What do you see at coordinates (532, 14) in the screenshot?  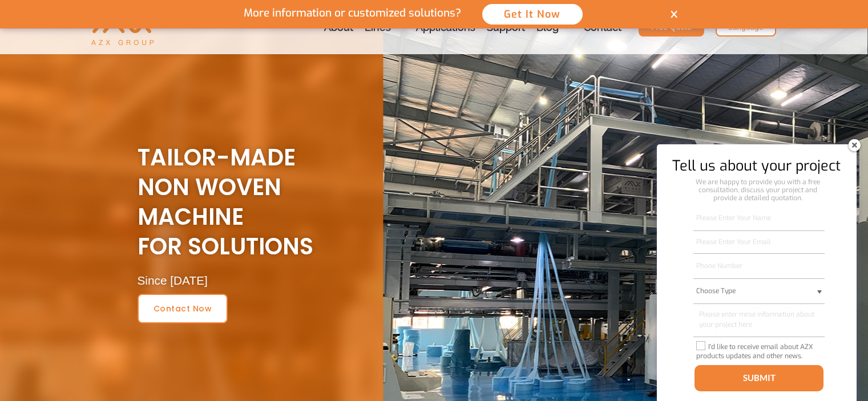 I see `button: Get It Now` at bounding box center [532, 14].